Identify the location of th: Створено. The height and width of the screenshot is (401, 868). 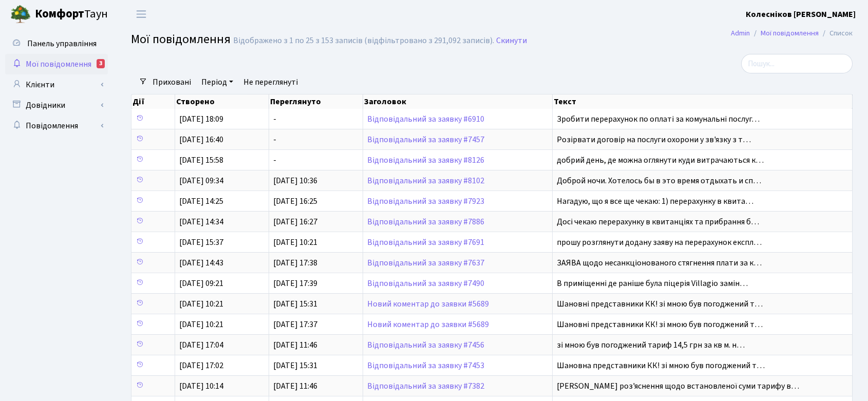
(222, 102).